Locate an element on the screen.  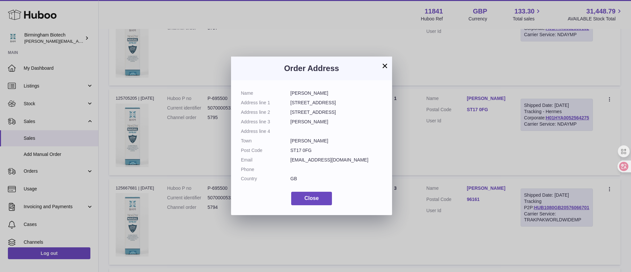
dt: Phone is located at coordinates (266, 169).